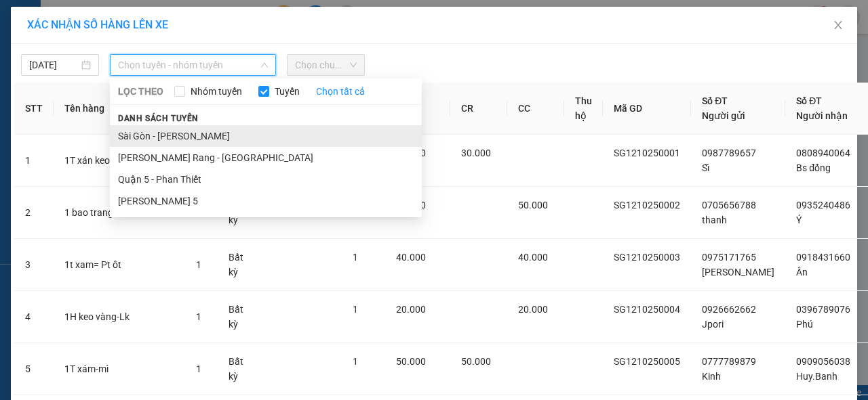  I want to click on span: Danh sách tuyến, so click(158, 119).